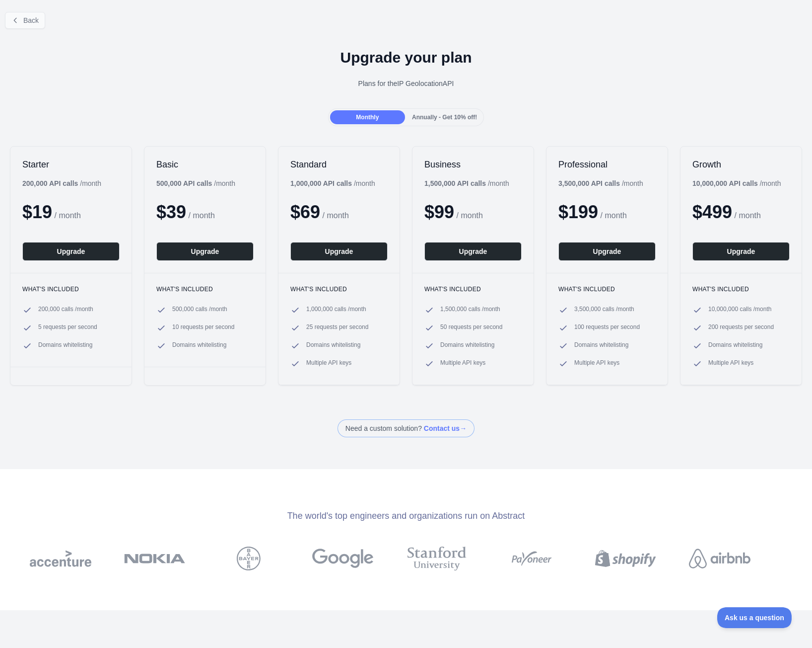 The height and width of the screenshot is (648, 812). What do you see at coordinates (306, 212) in the screenshot?
I see `span: $ 69` at bounding box center [306, 212].